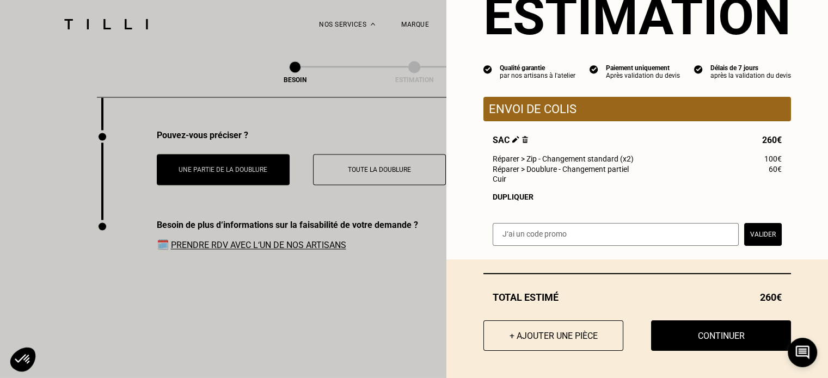  Describe the element at coordinates (525, 139) in the screenshot. I see `img: Supprimer` at that location.